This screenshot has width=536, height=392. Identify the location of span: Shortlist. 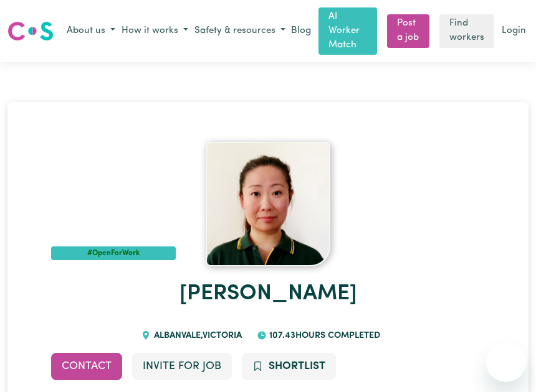
(296, 366).